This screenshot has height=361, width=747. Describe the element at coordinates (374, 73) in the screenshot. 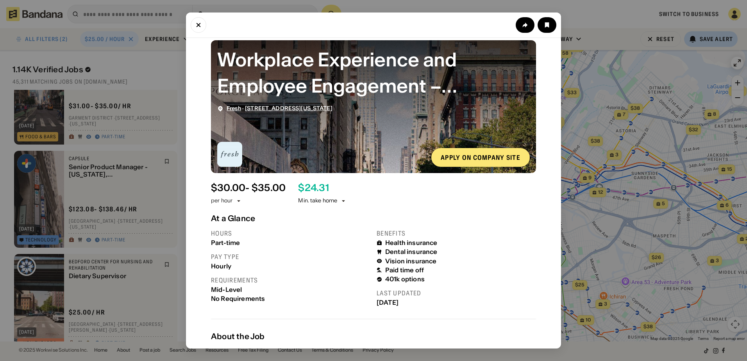

I see `div: Workplace Experience and Employee Engagement – Temp` at that location.